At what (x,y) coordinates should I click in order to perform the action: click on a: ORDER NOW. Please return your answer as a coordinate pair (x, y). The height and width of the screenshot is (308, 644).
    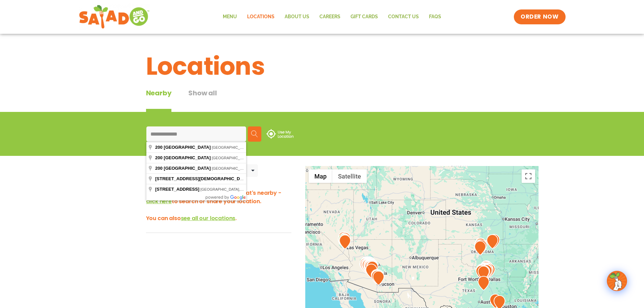
    Looking at the image, I should click on (540, 17).